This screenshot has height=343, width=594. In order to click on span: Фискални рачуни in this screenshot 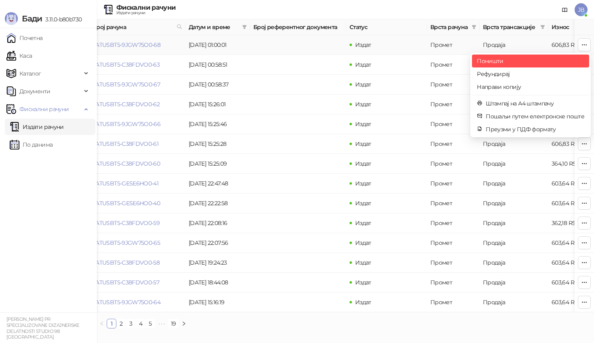, I will do `click(44, 109)`.